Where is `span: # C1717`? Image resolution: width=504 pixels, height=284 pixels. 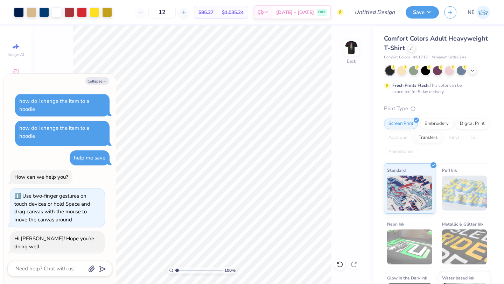
span: # C1717 is located at coordinates (421, 57).